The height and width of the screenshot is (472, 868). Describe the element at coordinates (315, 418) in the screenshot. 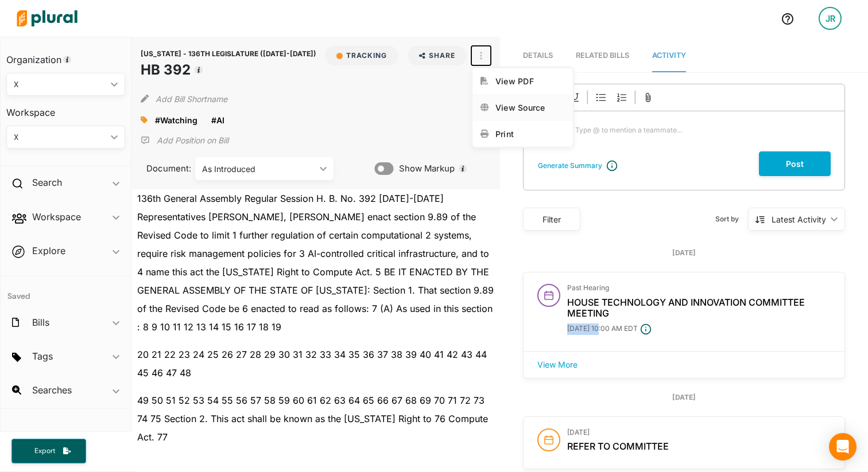

I see `p: 49 50 51 52 53 54 55 56 57 58 59 60 61 62 63 64 65 66 67 68 69 70 71 72 73 74 75 Section 2. This ...` at that location.